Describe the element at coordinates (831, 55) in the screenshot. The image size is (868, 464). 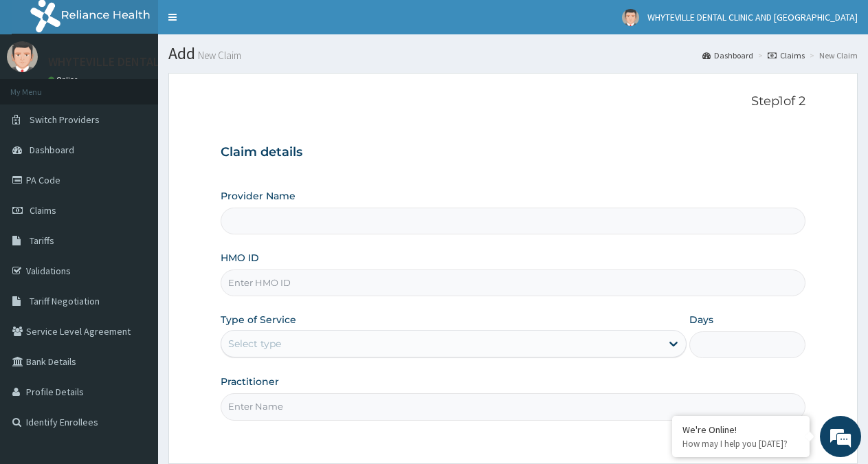
I see `li: New Claim` at that location.